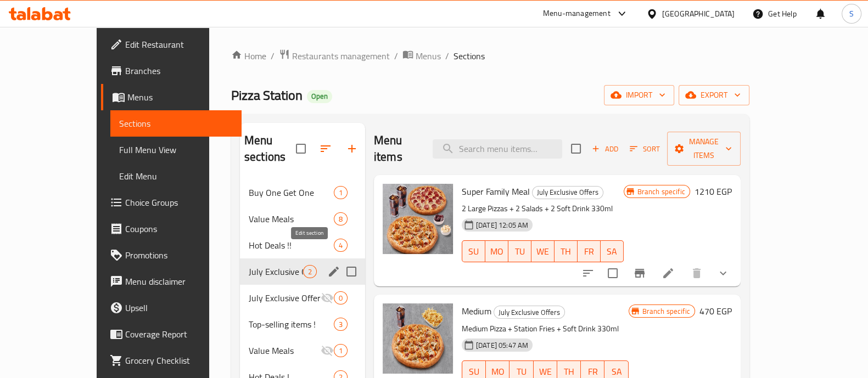  What do you see at coordinates (723, 273) in the screenshot?
I see `button: show more` at bounding box center [723, 273].